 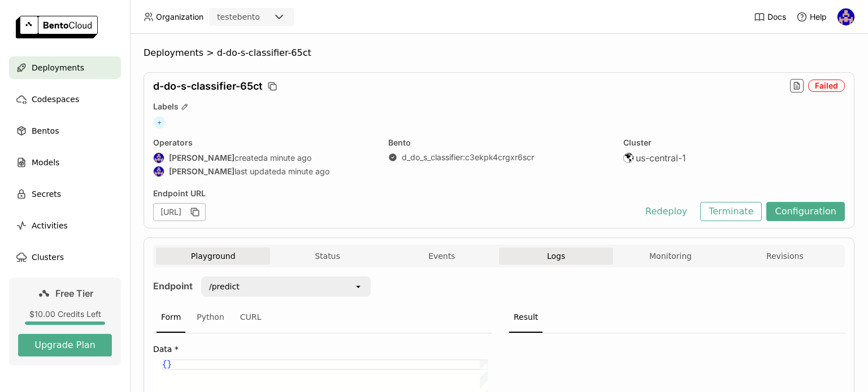 I want to click on a: d_do_s_classifier:c3ekpk4crgxr6scr, so click(x=468, y=157).